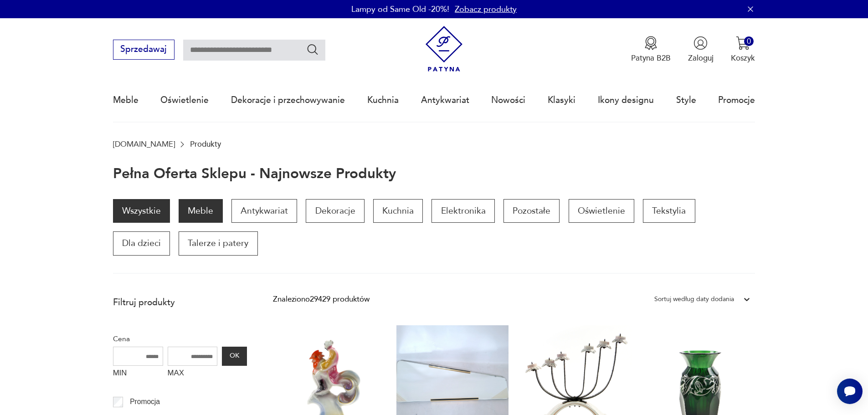 The image size is (868, 415). I want to click on div: Sortuj według daty dodania, so click(694, 299).